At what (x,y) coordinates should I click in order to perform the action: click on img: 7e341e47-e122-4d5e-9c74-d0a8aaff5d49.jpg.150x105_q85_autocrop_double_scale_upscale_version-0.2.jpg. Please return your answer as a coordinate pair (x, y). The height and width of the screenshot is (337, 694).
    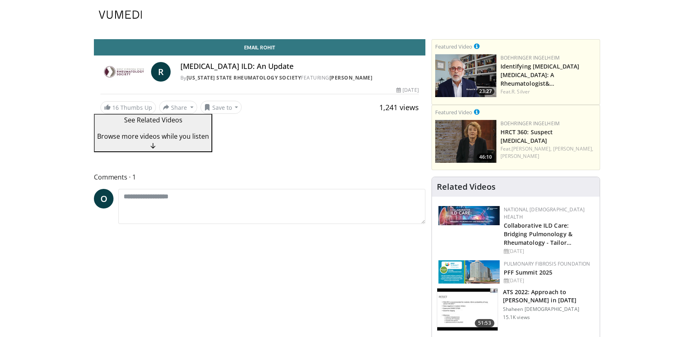
    Looking at the image, I should click on (469, 216).